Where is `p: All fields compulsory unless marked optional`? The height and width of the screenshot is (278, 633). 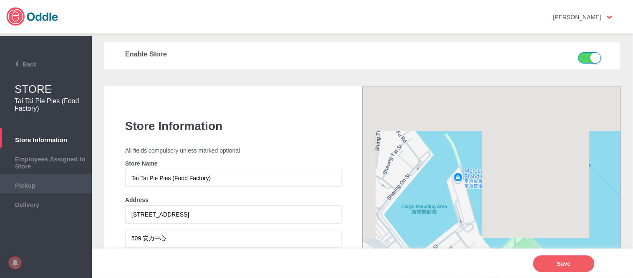
p: All fields compulsory unless marked optional is located at coordinates (233, 150).